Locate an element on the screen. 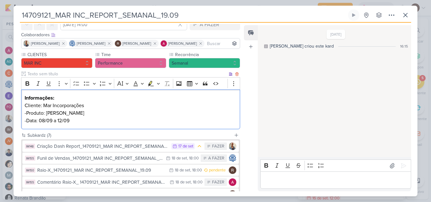  div: Comentário Raio-X_ 14709121_MAR INC_REPORT_SEMANAL_19.09 is located at coordinates (102, 182).